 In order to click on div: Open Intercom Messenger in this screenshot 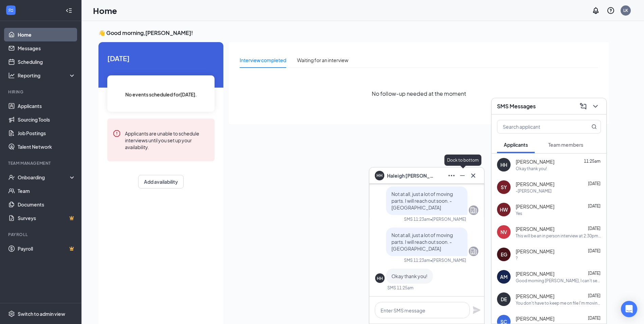, I will do `click(629, 309)`.